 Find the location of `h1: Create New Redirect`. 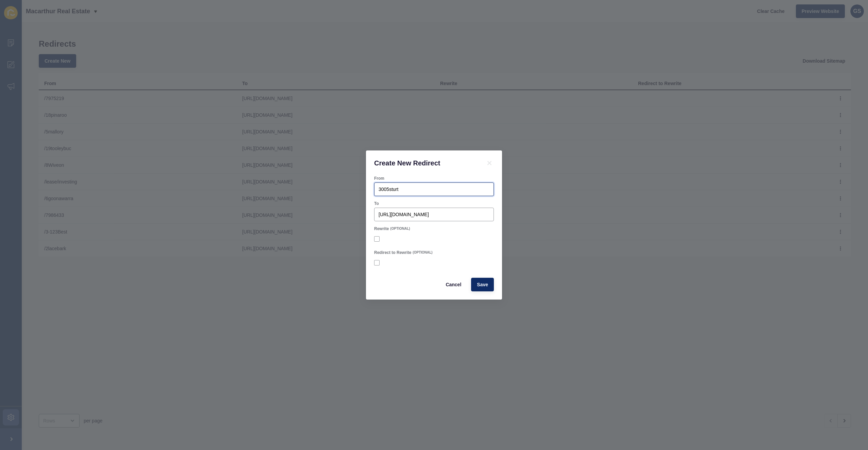

h1: Create New Redirect is located at coordinates (425, 162).